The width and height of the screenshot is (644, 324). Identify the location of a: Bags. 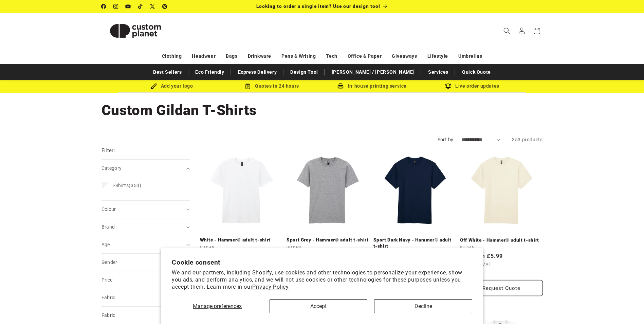
(232, 56).